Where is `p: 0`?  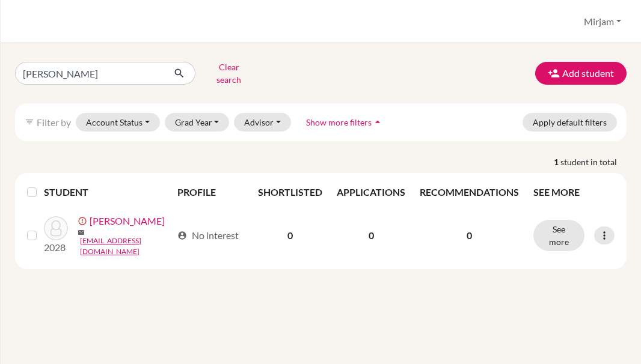
p: 0 is located at coordinates (469, 235).